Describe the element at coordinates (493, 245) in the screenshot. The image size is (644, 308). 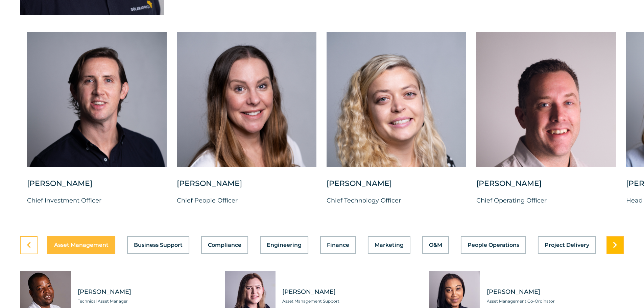
I see `span: People Operations` at that location.